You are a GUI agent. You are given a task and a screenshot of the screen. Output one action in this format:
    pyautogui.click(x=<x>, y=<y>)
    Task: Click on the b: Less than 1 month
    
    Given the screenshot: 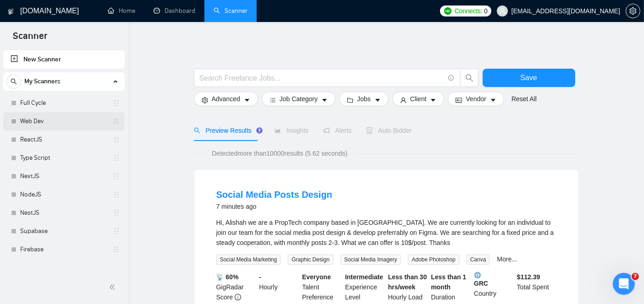 What is the action you would take?
    pyautogui.click(x=448, y=282)
    